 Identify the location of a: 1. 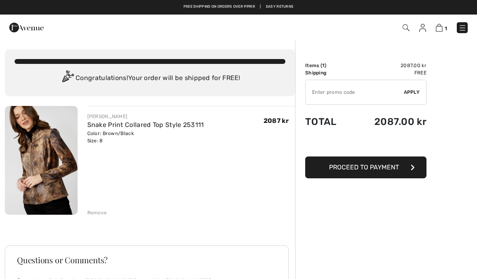
(442, 28).